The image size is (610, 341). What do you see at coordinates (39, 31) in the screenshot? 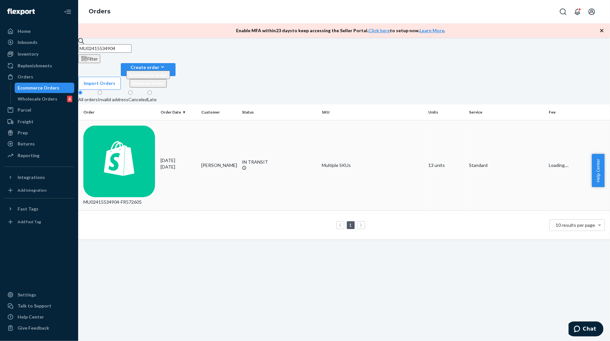
I see `a: Home` at bounding box center [39, 31].